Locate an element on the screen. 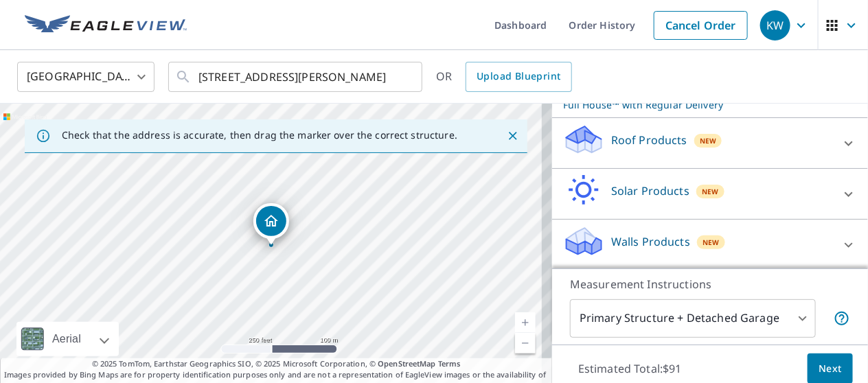  p: Walls Products is located at coordinates (650, 242).